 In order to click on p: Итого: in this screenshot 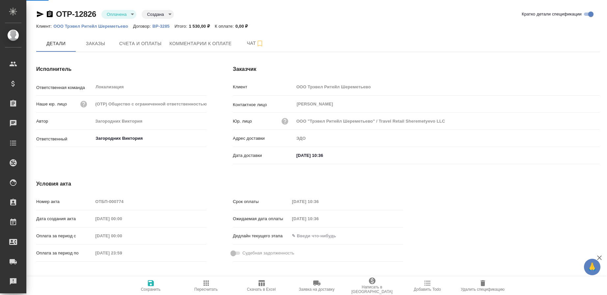, I will do `click(182, 26)`.